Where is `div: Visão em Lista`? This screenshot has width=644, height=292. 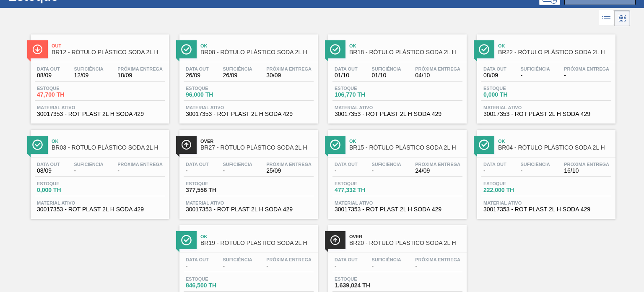
div: Visão em Lista is located at coordinates (606, 18).